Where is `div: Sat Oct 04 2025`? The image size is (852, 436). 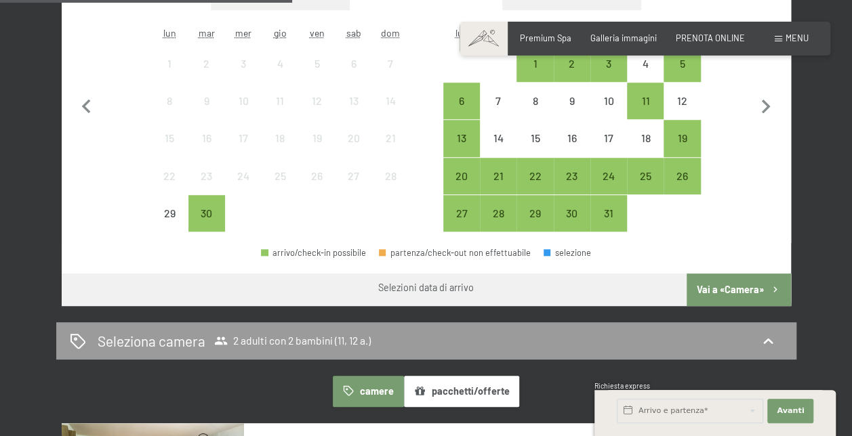
div: Sat Oct 04 2025 is located at coordinates (645, 64).